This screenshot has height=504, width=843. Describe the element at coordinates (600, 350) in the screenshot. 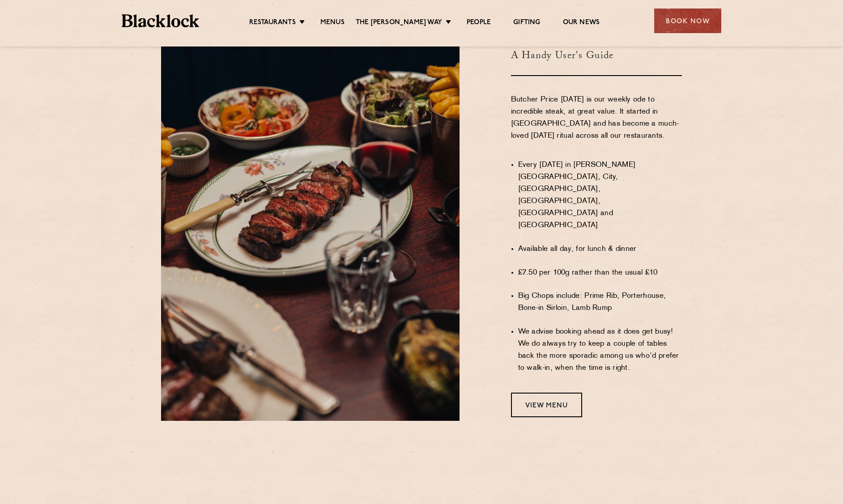

I see `li: We advise booking ahead as it does get busy! We do always try to keep a couple of tables back the...` at that location.